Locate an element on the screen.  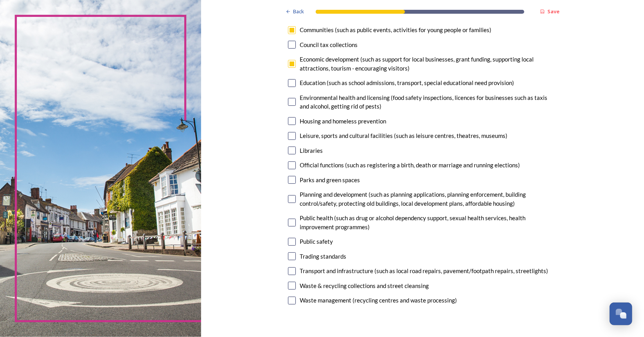
div: Trading standards is located at coordinates (323, 256).